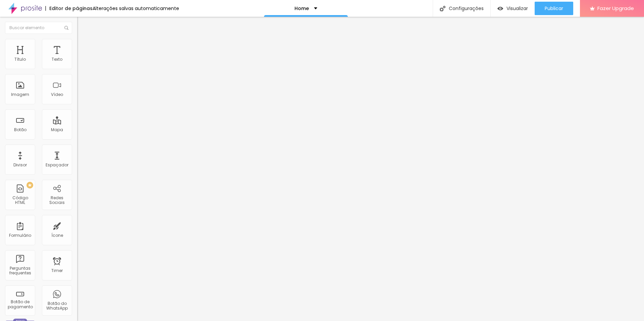  What do you see at coordinates (554, 8) in the screenshot?
I see `span: Publicar` at bounding box center [554, 8].